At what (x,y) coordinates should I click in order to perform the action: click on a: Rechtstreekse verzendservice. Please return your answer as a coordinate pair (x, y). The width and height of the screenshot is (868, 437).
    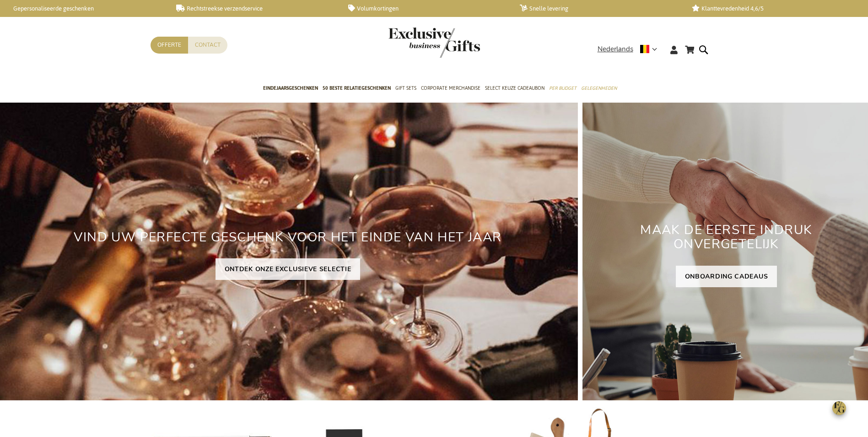
    Looking at the image, I should click on (254, 9).